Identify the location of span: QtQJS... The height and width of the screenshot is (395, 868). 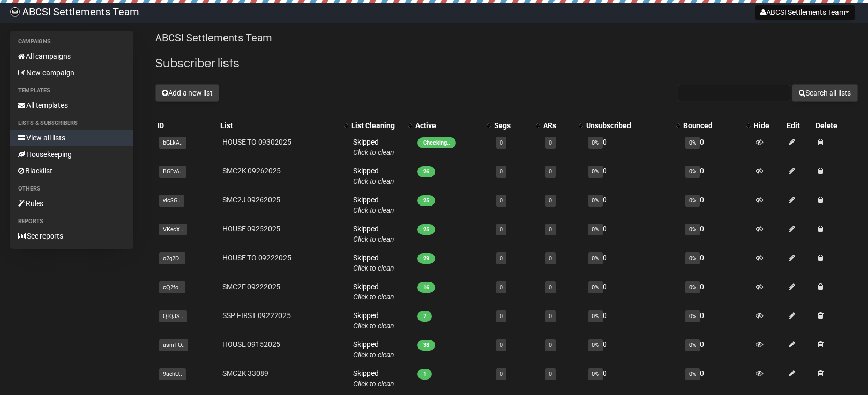
(173, 317).